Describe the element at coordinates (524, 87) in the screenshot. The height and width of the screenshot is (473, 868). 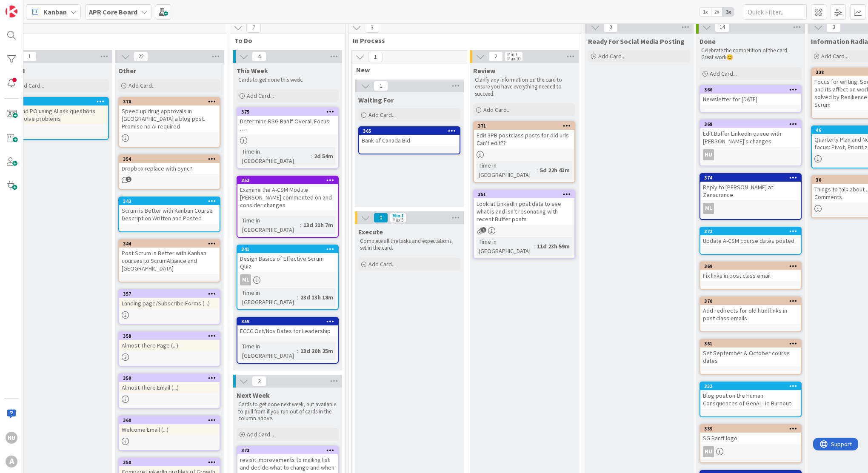
I see `p: Clarify any information on the card to ensure you have everything needed to succeed.` at that location.